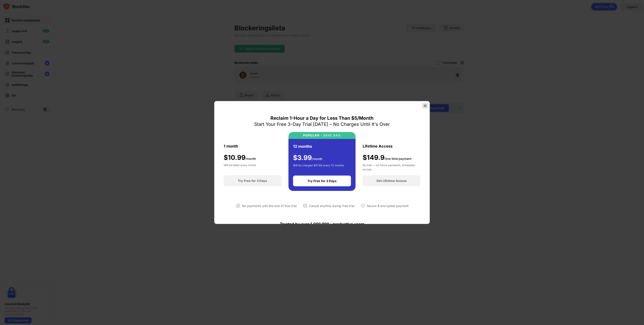 The image size is (644, 325). Describe the element at coordinates (305, 206) in the screenshot. I see `img: cancel-anytime` at that location.